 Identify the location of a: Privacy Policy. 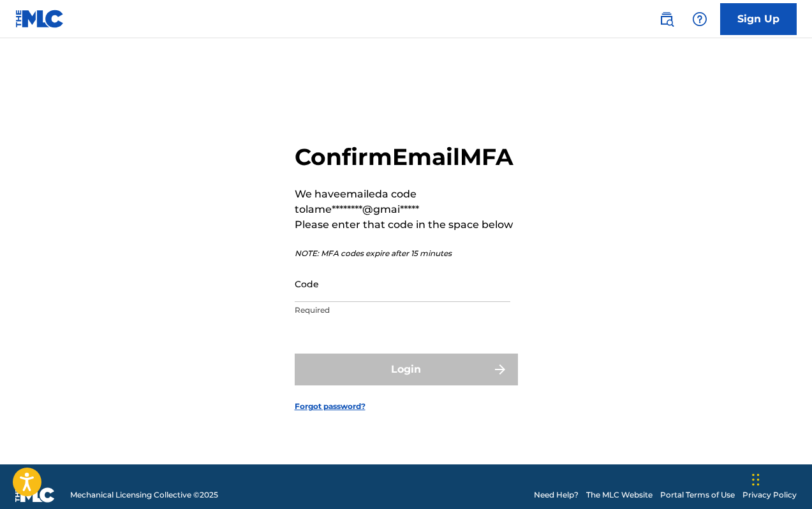
(769, 495).